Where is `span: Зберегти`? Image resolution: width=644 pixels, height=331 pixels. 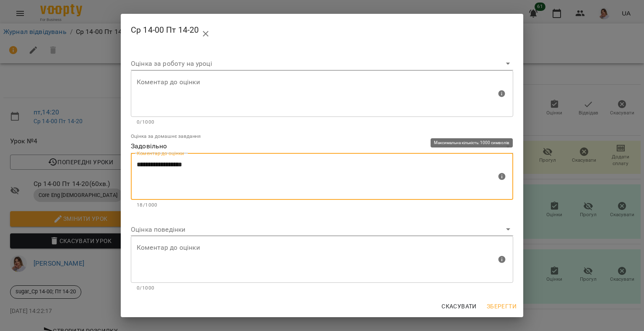 span: Зберегти is located at coordinates (501, 307).